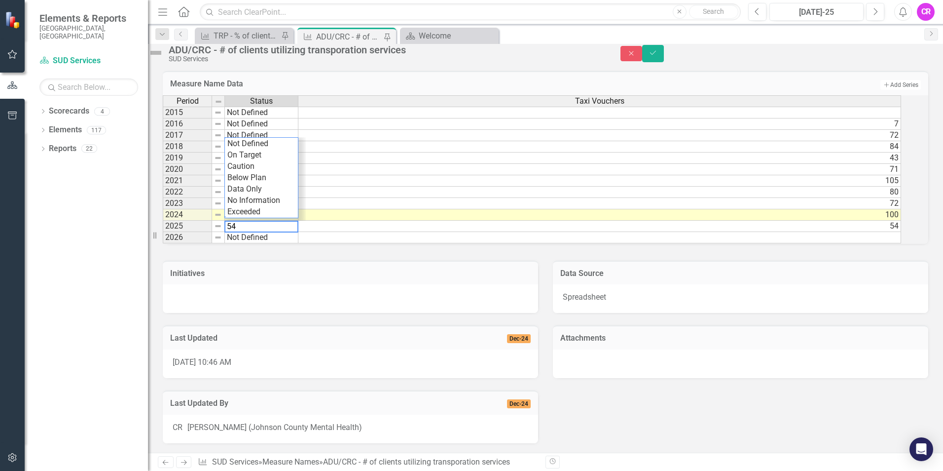 The image size is (943, 471). What do you see at coordinates (261, 101) in the screenshot?
I see `span: Status` at bounding box center [261, 101].